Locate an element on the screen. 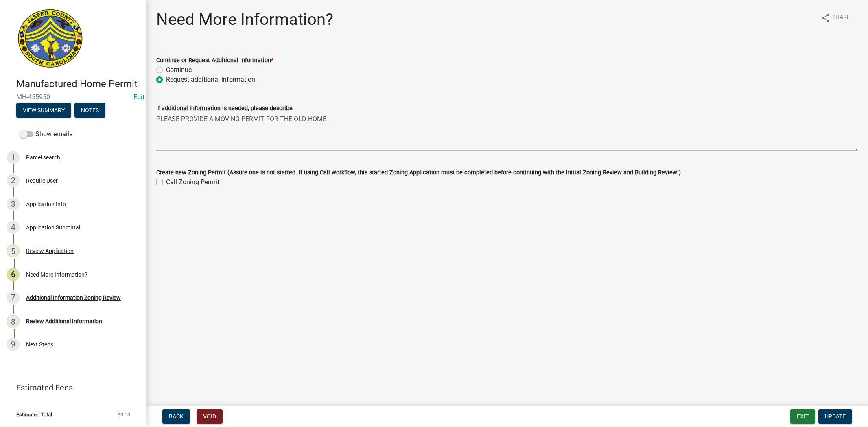 Image resolution: width=868 pixels, height=427 pixels. wm-modal-confirm: Notes is located at coordinates (90, 111).